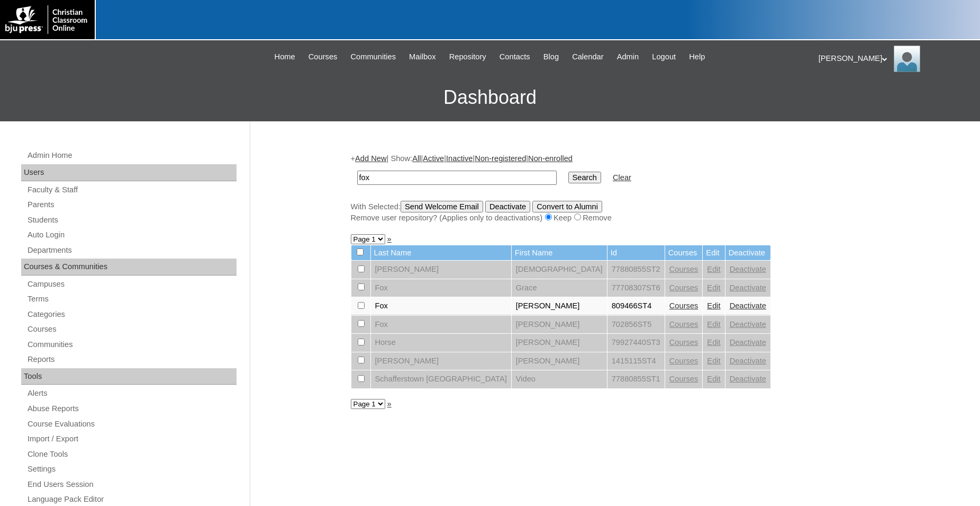 The width and height of the screenshot is (980, 506). What do you see at coordinates (441, 253) in the screenshot?
I see `td: Last Name` at bounding box center [441, 253].